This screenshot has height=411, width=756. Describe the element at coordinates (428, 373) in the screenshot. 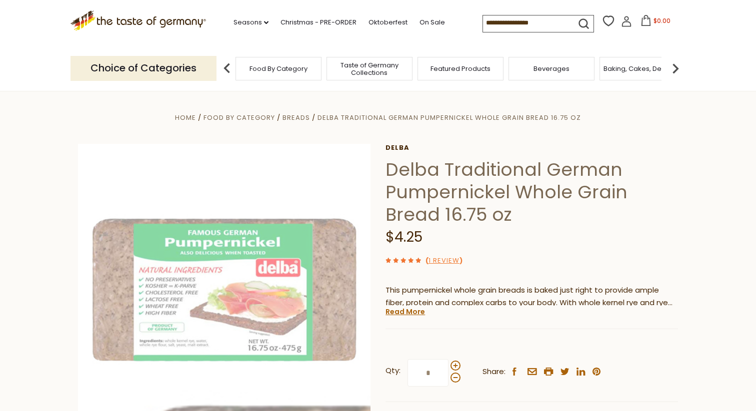

I see `input: Qty:` at that location.